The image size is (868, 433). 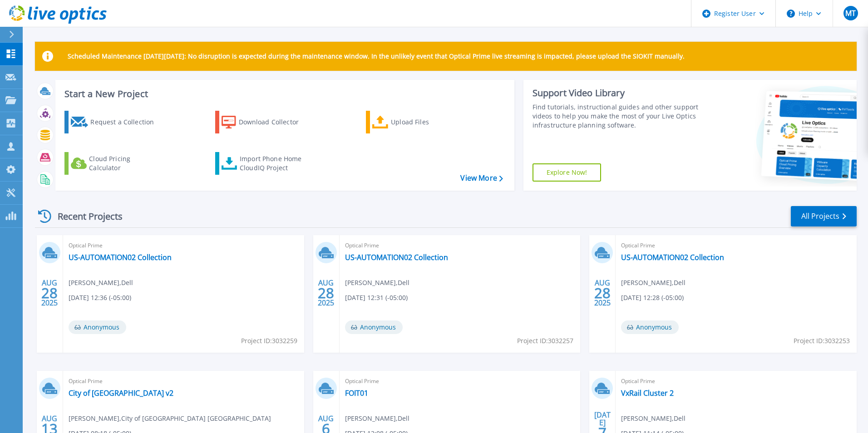 What do you see at coordinates (567, 173) in the screenshot?
I see `a: Explore Now!` at bounding box center [567, 173].